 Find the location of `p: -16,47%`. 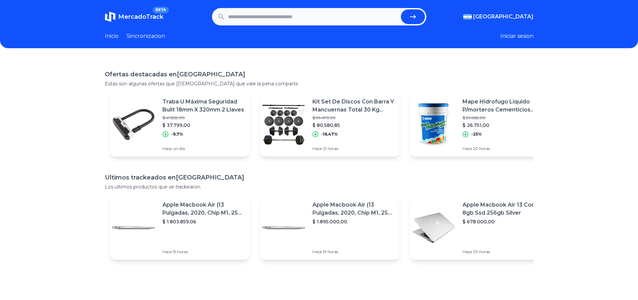

p: -16,47% is located at coordinates (330, 134).